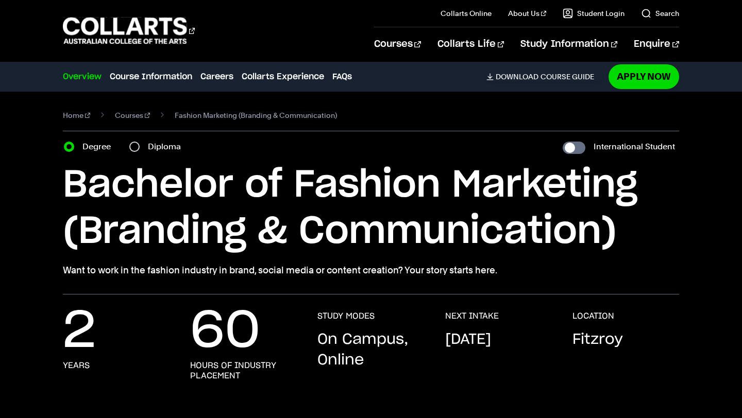 The width and height of the screenshot is (742, 418). I want to click on a: DownloadCourse Guide, so click(544, 77).